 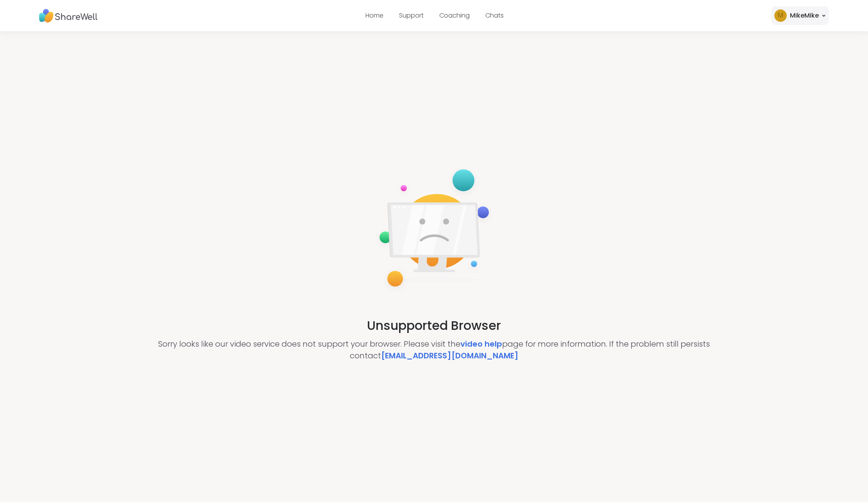 What do you see at coordinates (434, 325) in the screenshot?
I see `h2: Unsupported Browser` at bounding box center [434, 325].